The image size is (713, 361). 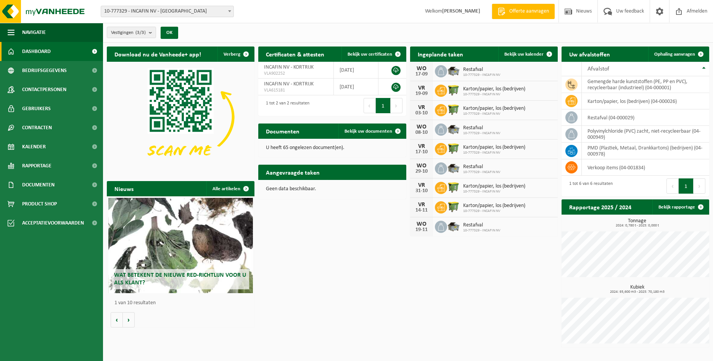 I want to click on span: VLA902252, so click(x=296, y=74).